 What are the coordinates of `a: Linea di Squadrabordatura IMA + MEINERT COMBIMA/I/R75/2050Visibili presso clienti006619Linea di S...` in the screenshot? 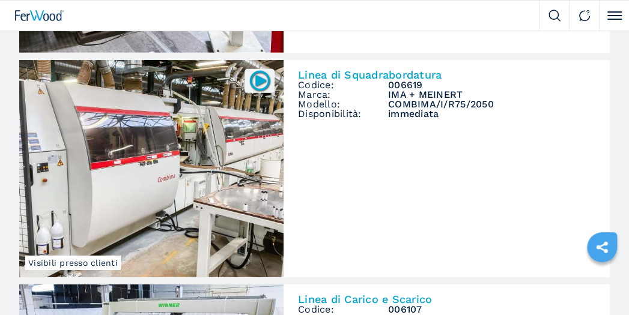 It's located at (314, 169).